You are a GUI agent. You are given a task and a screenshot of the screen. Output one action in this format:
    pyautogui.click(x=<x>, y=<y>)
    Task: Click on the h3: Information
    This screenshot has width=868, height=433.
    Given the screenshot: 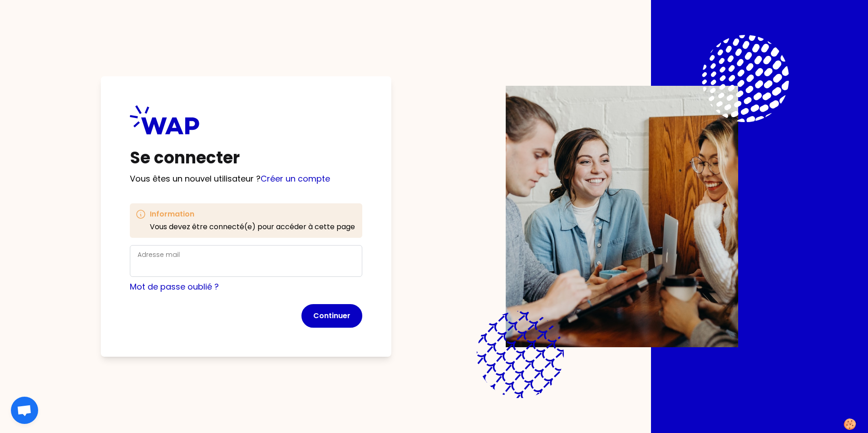 What is the action you would take?
    pyautogui.click(x=252, y=214)
    